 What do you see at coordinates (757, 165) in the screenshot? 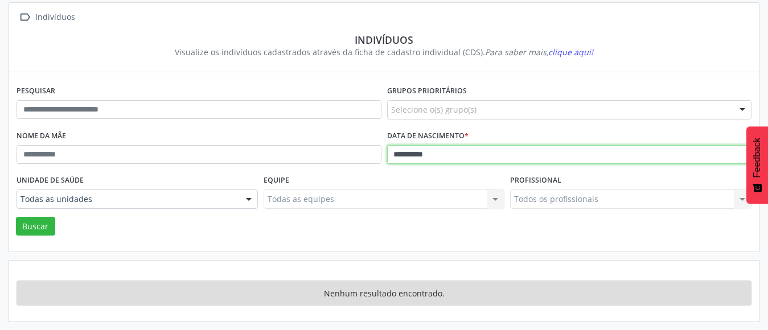
I see `button: Feedback - Mostrar pesquisa` at bounding box center [757, 165].